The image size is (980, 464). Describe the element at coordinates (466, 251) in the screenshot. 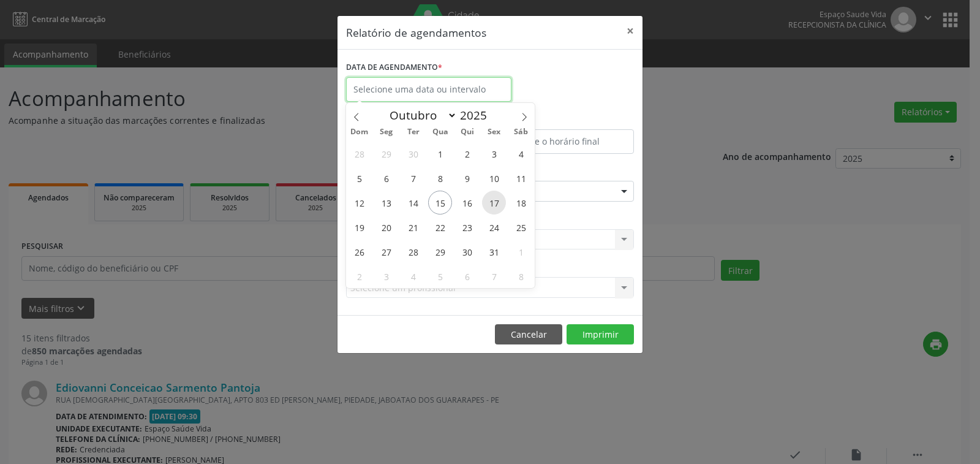

I see `span: Outubro 30, 2025` at that location.